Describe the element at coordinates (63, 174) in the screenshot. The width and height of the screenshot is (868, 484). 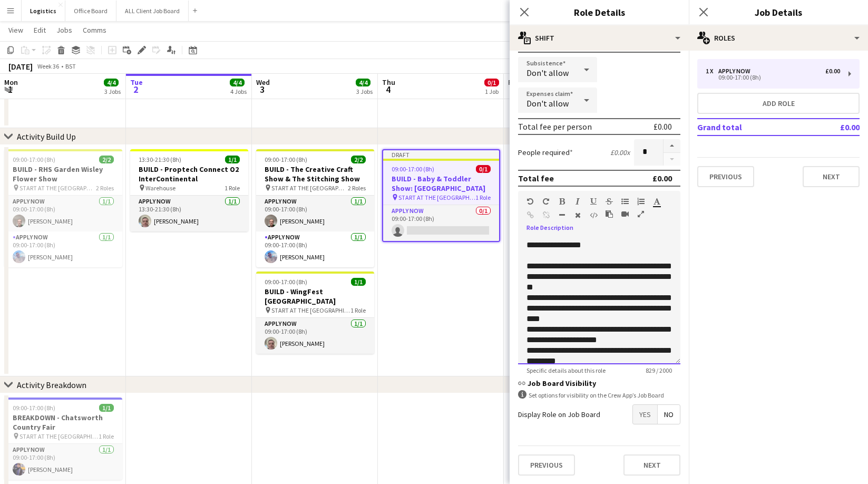
I see `h3: BUILD - RHS Garden Wisley Flower Show` at that location.